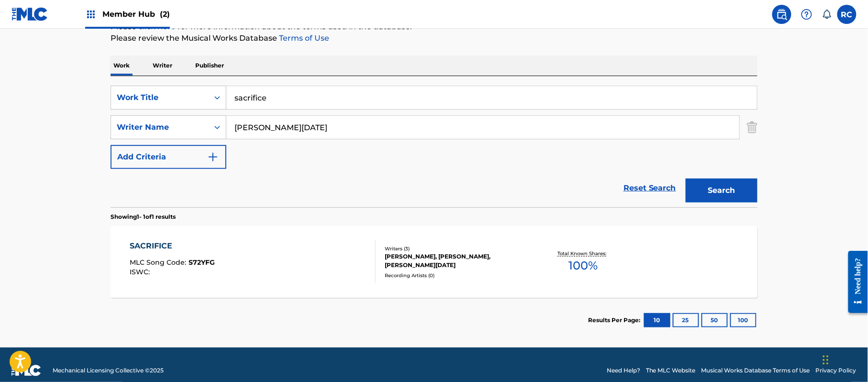 The height and width of the screenshot is (382, 868). I want to click on a: The MLC Website, so click(671, 370).